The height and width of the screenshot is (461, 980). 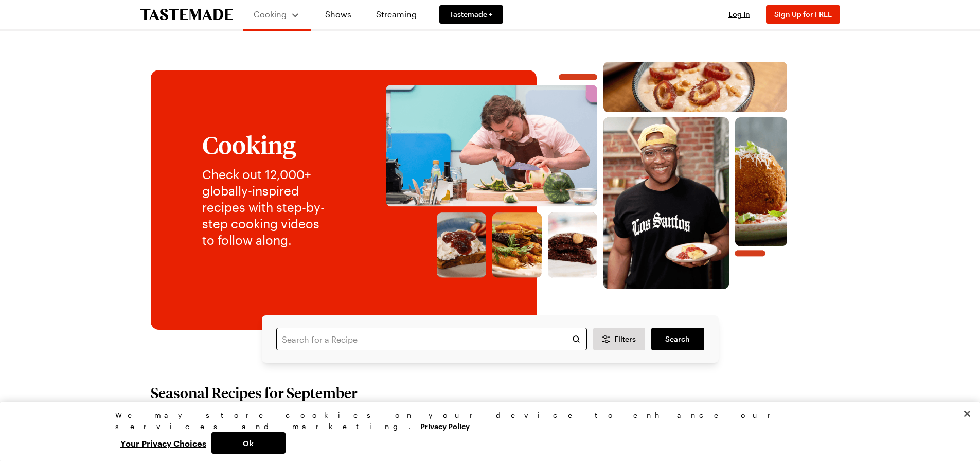 What do you see at coordinates (586, 175) in the screenshot?
I see `img: Explore recipes` at bounding box center [586, 175].